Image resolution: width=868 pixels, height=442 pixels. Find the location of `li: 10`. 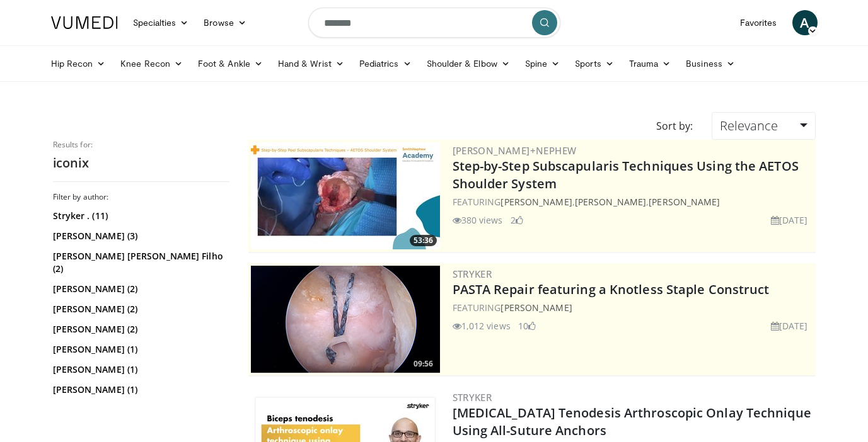

li: 10 is located at coordinates (527, 326).